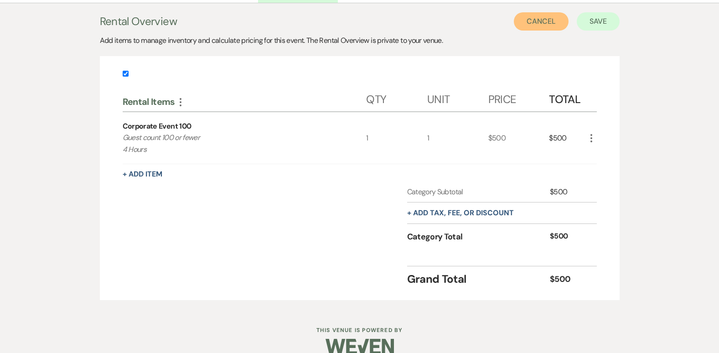  What do you see at coordinates (479, 279) in the screenshot?
I see `div: Grand Total` at bounding box center [479, 279].